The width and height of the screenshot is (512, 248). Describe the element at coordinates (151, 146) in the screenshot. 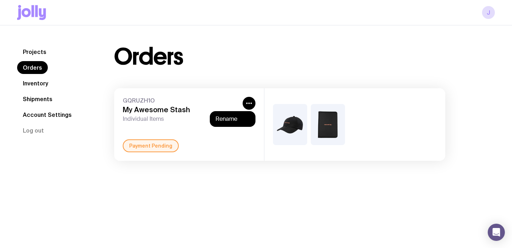

I see `div: Payment Pending` at that location.